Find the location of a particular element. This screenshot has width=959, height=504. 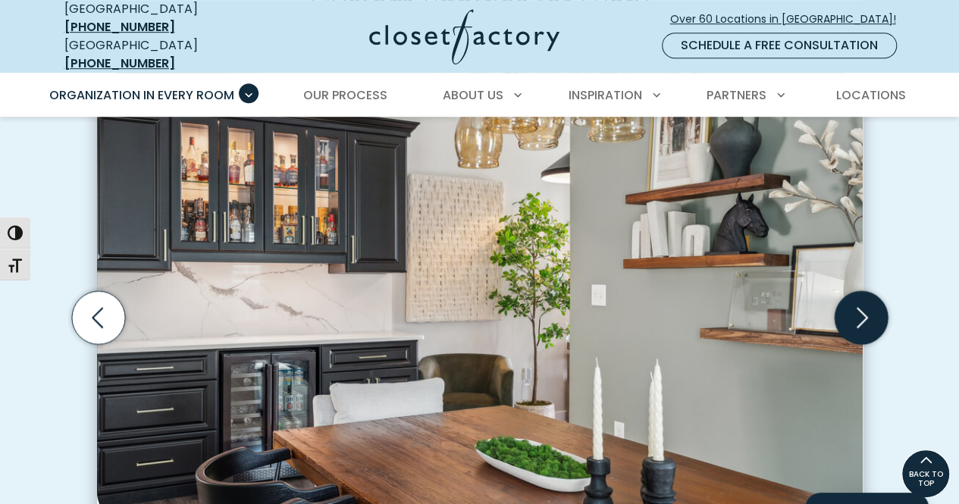

a: BACK TO TOP is located at coordinates (926, 474).